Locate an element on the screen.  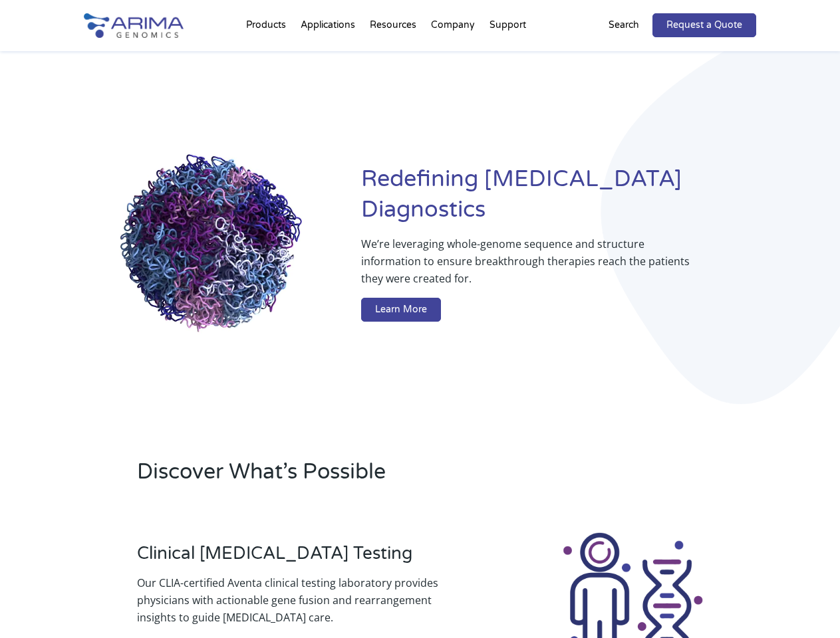
img: Arima-Genomics-logo is located at coordinates (134, 25).